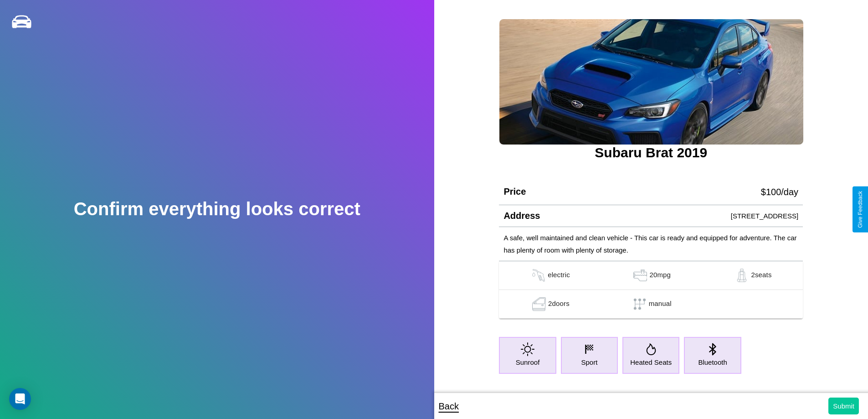 The height and width of the screenshot is (419, 868). What do you see at coordinates (590, 362) in the screenshot?
I see `p: Sport` at bounding box center [590, 362].